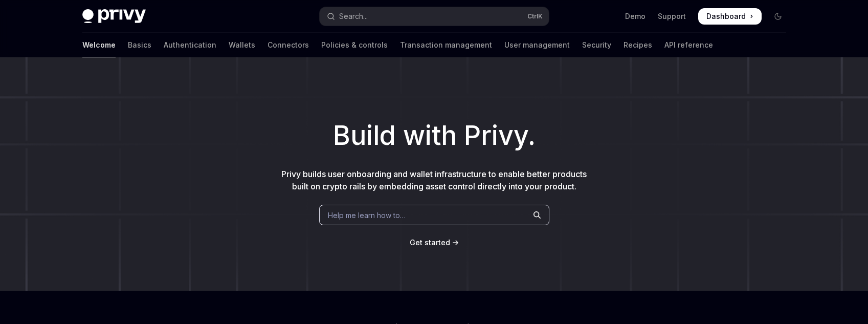 Image resolution: width=868 pixels, height=324 pixels. I want to click on span: Ctrl K, so click(535, 16).